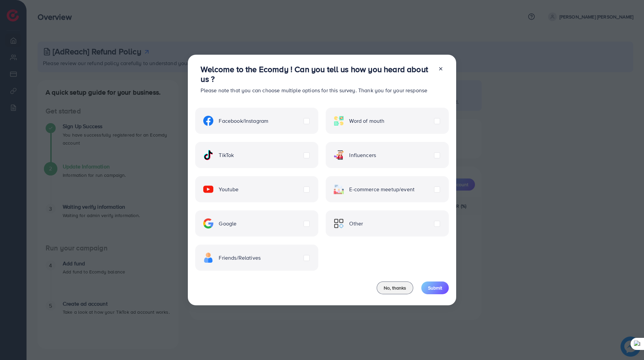 This screenshot has height=360, width=644. What do you see at coordinates (226, 155) in the screenshot?
I see `span: TikTok` at bounding box center [226, 155].